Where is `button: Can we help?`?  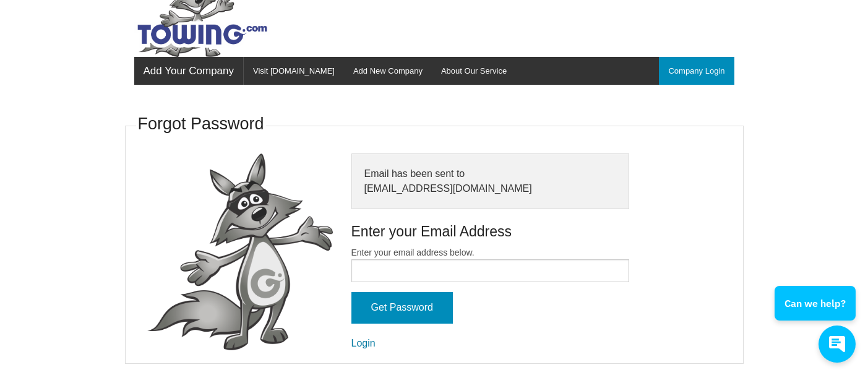 button: Can we help? is located at coordinates (50, 51).